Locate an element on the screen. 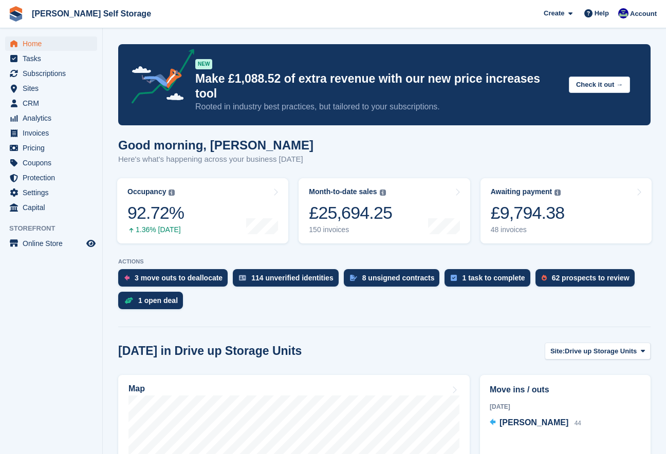 This screenshot has width=666, height=454. a: Month-to-date sales £25,694.25 150 invoices is located at coordinates (384, 211).